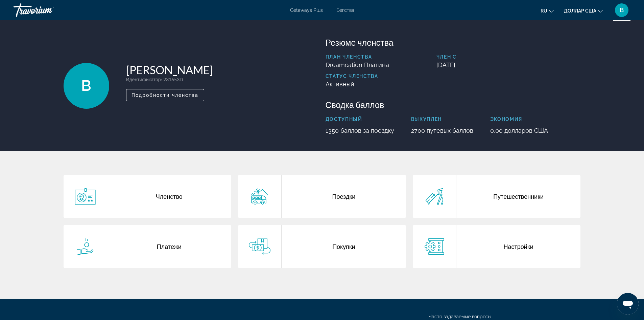  I want to click on font: Поездки, so click(344, 196).